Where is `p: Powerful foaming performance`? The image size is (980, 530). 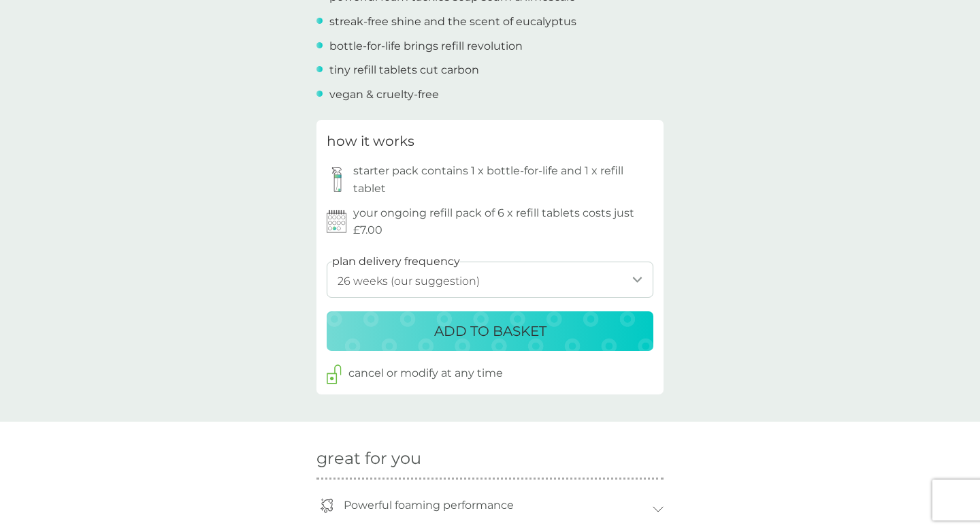
p: Powerful foaming performance is located at coordinates (429, 505).